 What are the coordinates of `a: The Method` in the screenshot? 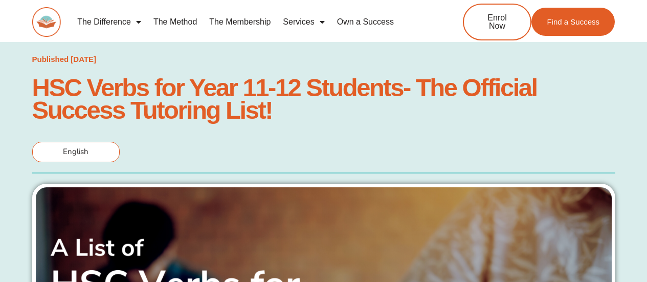 It's located at (175, 22).